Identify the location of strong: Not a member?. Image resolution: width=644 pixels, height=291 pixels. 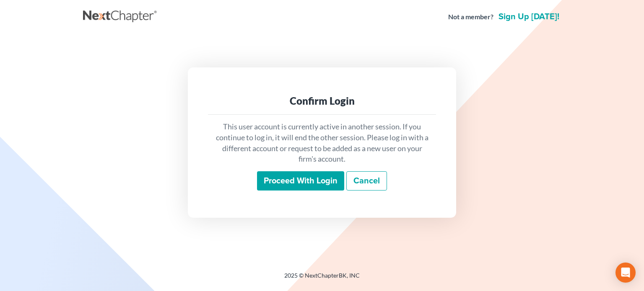
(471, 17).